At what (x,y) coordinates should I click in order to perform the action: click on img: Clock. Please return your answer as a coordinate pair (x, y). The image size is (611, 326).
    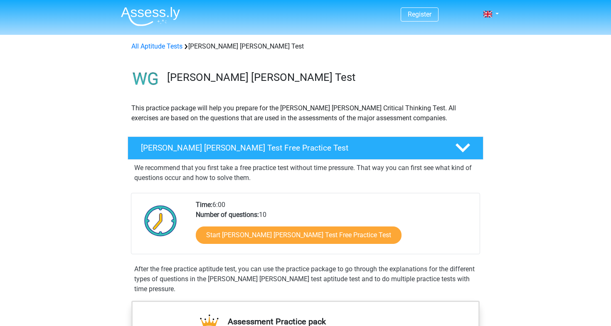
    Looking at the image, I should click on (160, 221).